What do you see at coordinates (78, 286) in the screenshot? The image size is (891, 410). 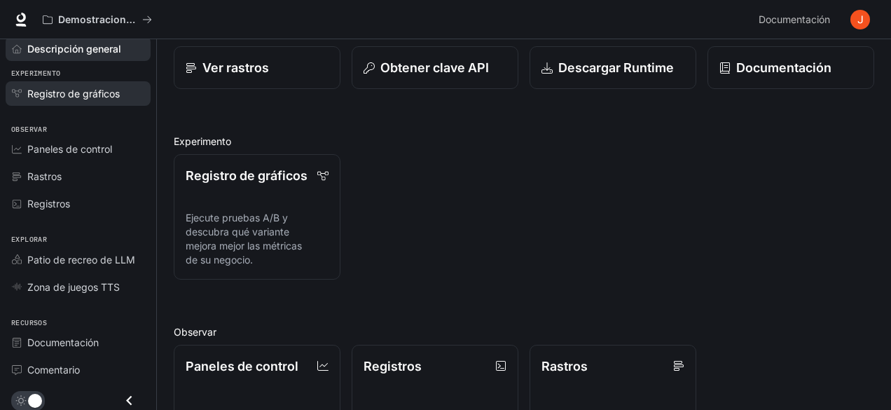 I see `a: Zona de juegos TTS` at bounding box center [78, 286].